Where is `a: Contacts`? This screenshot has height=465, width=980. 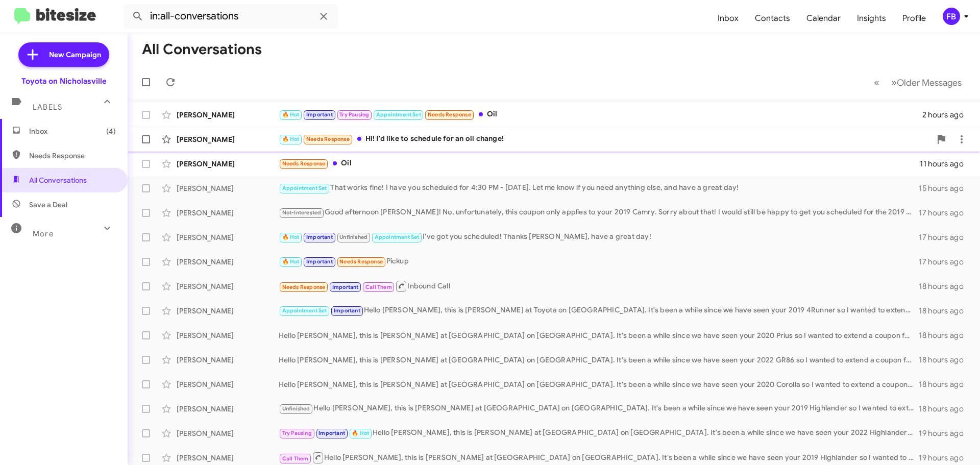 a: Contacts is located at coordinates (772, 18).